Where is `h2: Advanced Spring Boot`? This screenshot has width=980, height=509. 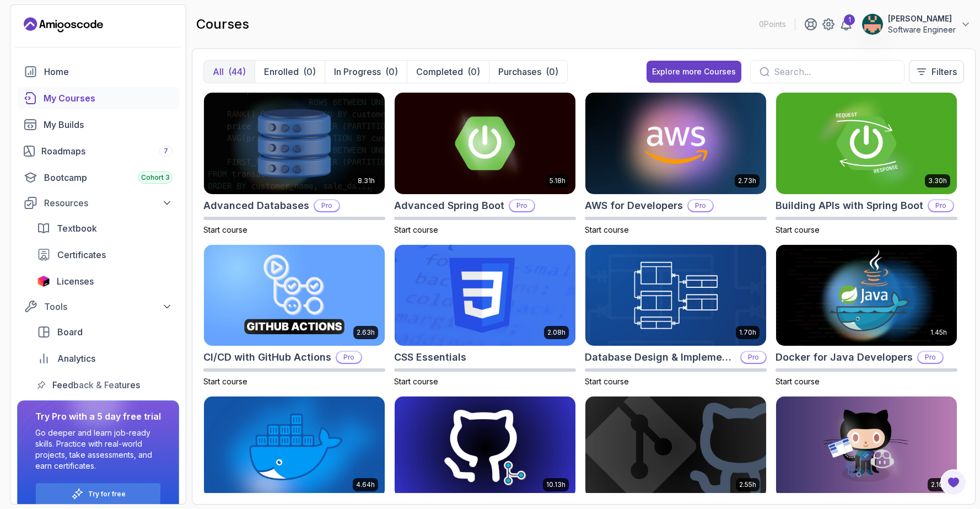 h2: Advanced Spring Boot is located at coordinates (449, 206).